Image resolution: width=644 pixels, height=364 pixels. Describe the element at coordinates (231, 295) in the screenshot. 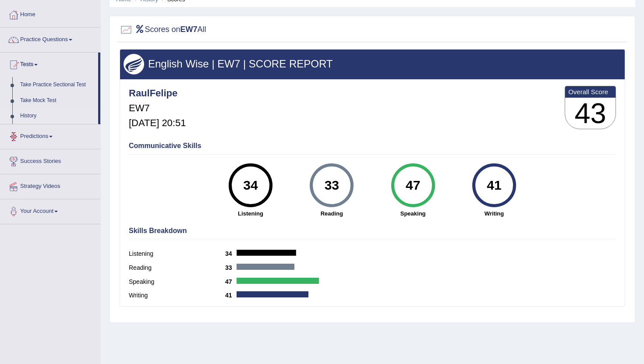

I see `b: 41` at that location.